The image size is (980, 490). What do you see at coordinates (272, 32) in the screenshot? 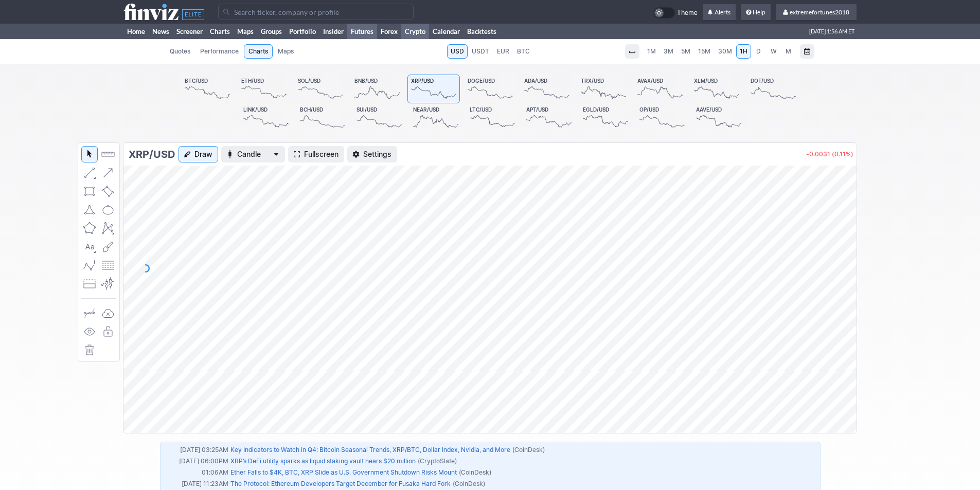
I see `a: Groups` at bounding box center [272, 32].